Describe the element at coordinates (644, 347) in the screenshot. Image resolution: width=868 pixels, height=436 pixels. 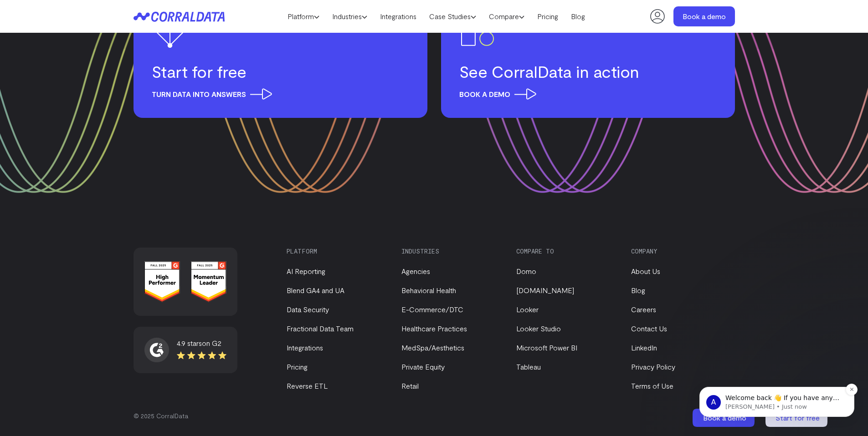
I see `a: LinkedIn` at that location.